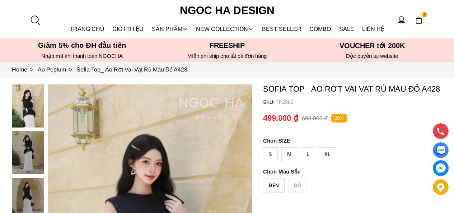  Describe the element at coordinates (289, 154) in the screenshot. I see `div: M` at that location.